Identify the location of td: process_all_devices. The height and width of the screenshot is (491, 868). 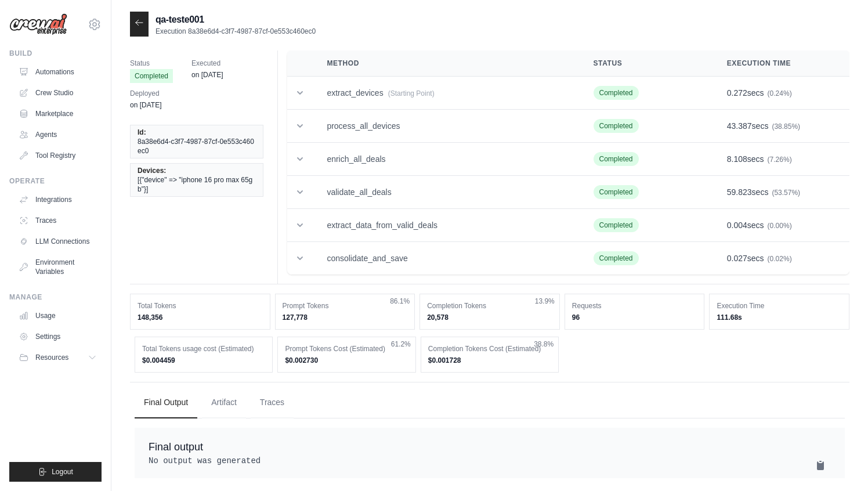
(446, 126).